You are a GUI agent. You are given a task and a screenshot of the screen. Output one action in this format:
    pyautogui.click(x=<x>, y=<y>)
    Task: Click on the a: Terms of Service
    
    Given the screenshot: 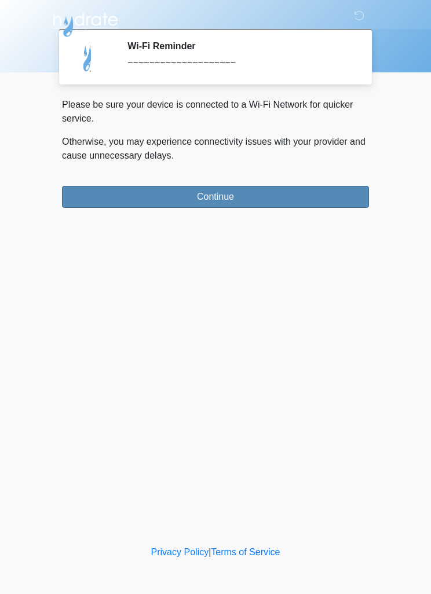 What is the action you would take?
    pyautogui.click(x=245, y=552)
    